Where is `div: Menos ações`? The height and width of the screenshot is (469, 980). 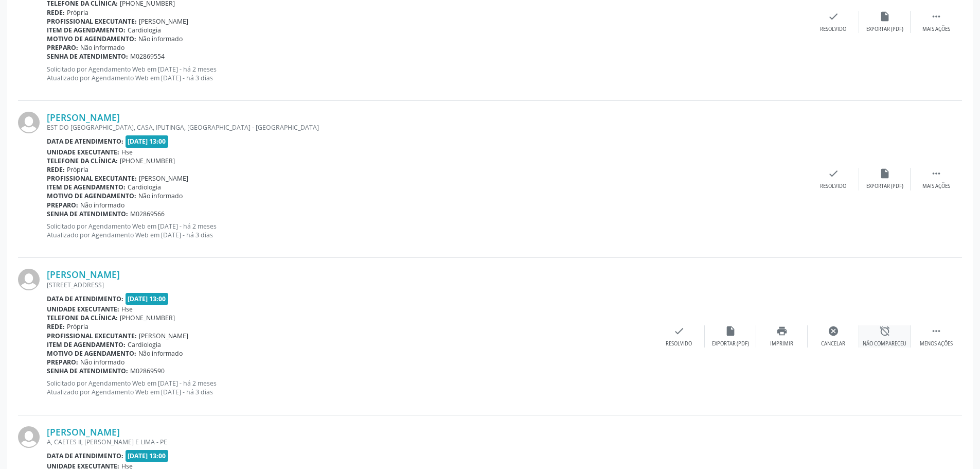 div: Menos ações is located at coordinates (937, 344).